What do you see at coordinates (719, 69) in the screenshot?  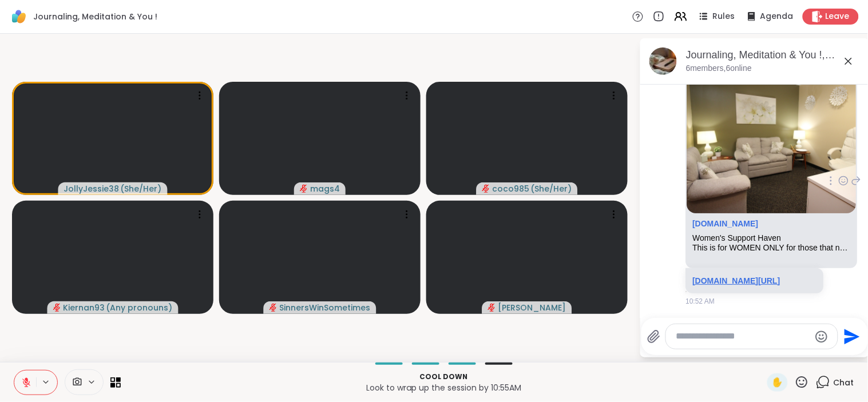 I see `p: 6 members, 6 online` at bounding box center [719, 69].